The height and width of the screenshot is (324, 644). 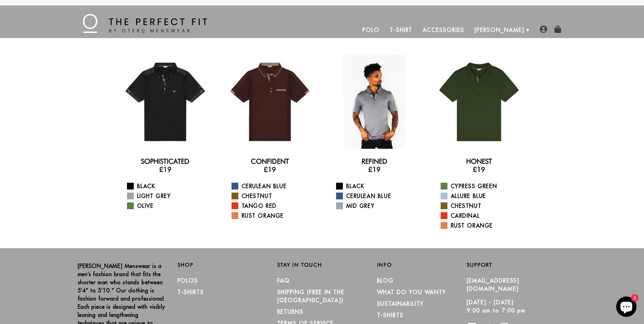 I want to click on a: RETURNS, so click(x=290, y=312).